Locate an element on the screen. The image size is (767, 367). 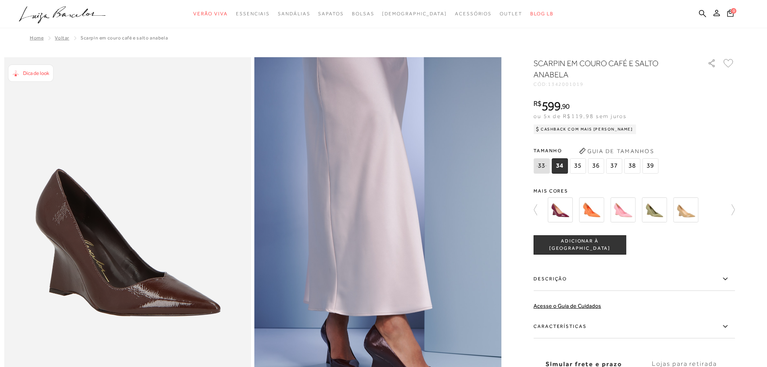
img: SCARPIN ANABELA EM COURO VERNIZ BEGE ARGILA is located at coordinates (686, 210).